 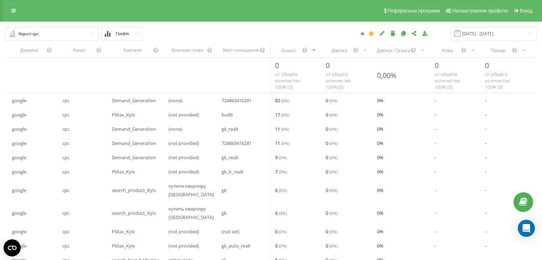 I want to click on span: Вихід, so click(x=526, y=11).